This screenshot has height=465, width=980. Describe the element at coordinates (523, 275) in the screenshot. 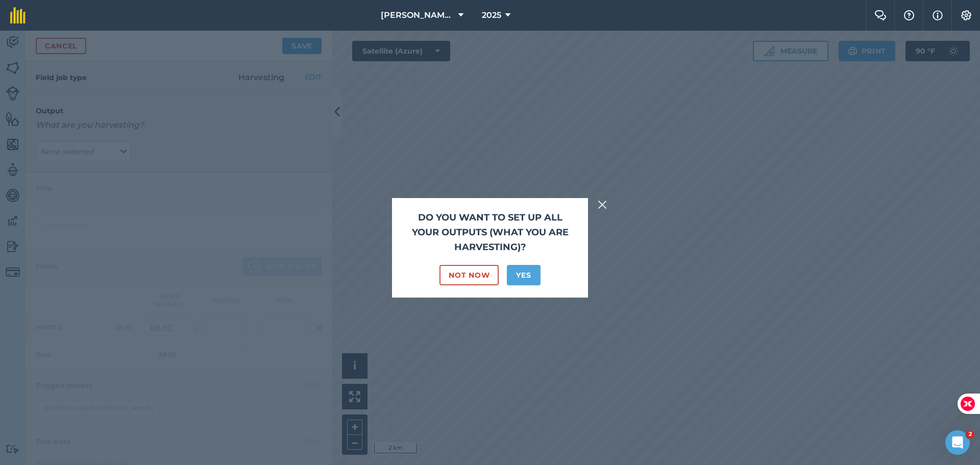

I see `button: Yes` at that location.